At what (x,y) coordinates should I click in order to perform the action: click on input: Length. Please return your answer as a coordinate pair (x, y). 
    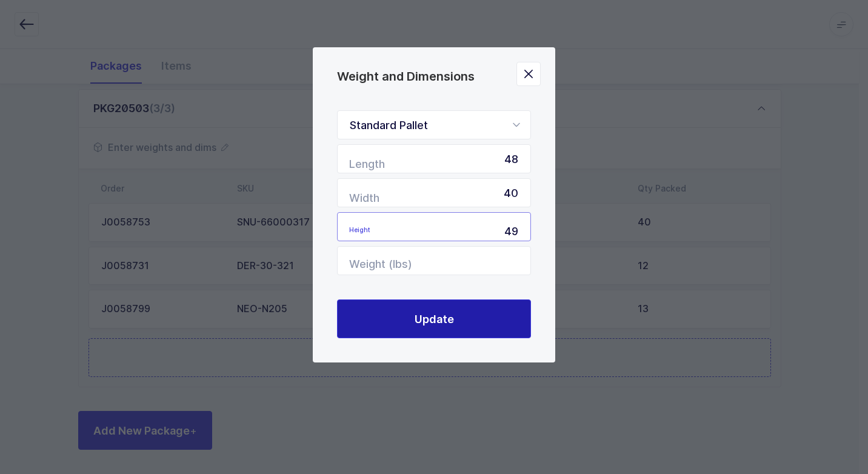
    Looking at the image, I should click on (434, 158).